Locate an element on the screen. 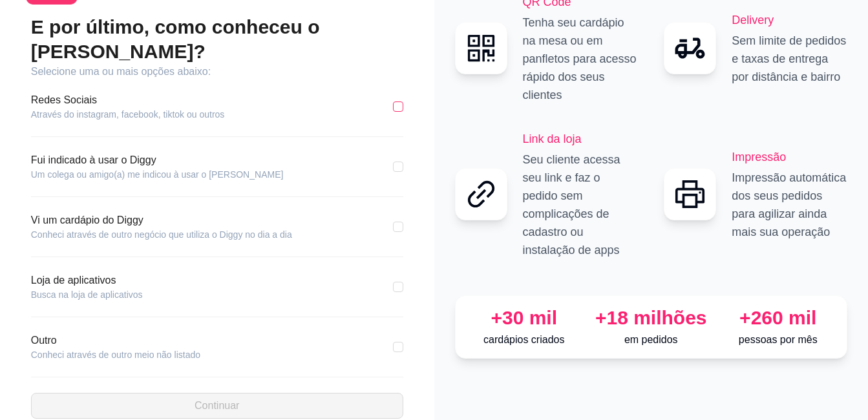 The image size is (868, 420). h2: Delivery is located at coordinates (789, 20).